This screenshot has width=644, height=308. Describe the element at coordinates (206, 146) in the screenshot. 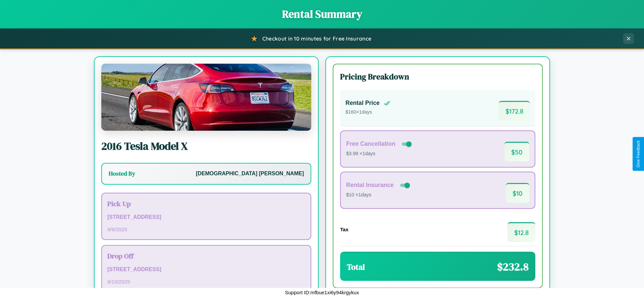

I see `h2: 2016 Tesla Model X` at that location.